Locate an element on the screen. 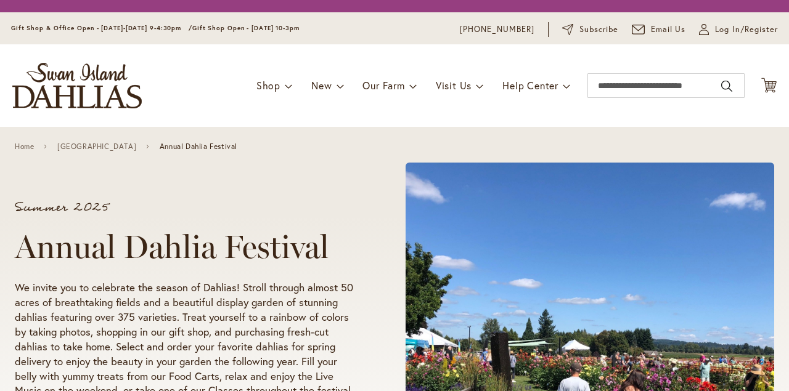  a: Home is located at coordinates (24, 147).